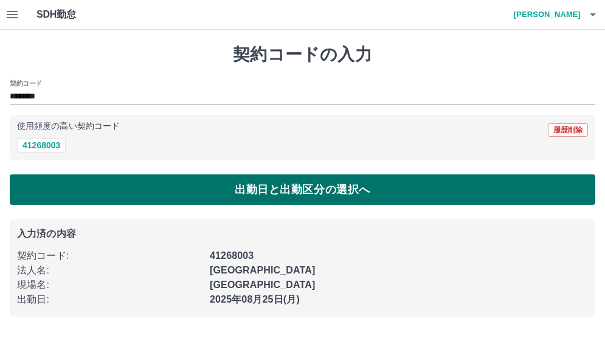 Image resolution: width=605 pixels, height=364 pixels. I want to click on button: 出勤日と出勤区分の選択へ, so click(302, 189).